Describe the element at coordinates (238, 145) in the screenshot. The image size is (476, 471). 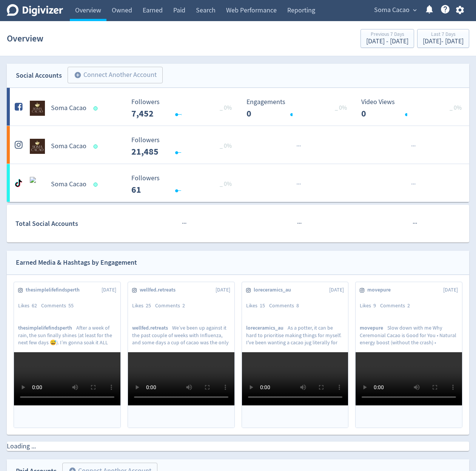
I see `a: Soma Cacao undefinedSoma Cacao Followers --- _ 0% Followers 21,485 ······` at that location.